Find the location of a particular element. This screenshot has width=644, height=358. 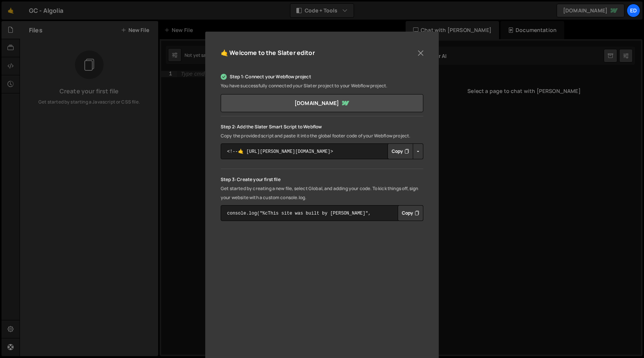

p: Step 3: Create your first file is located at coordinates (322, 179).